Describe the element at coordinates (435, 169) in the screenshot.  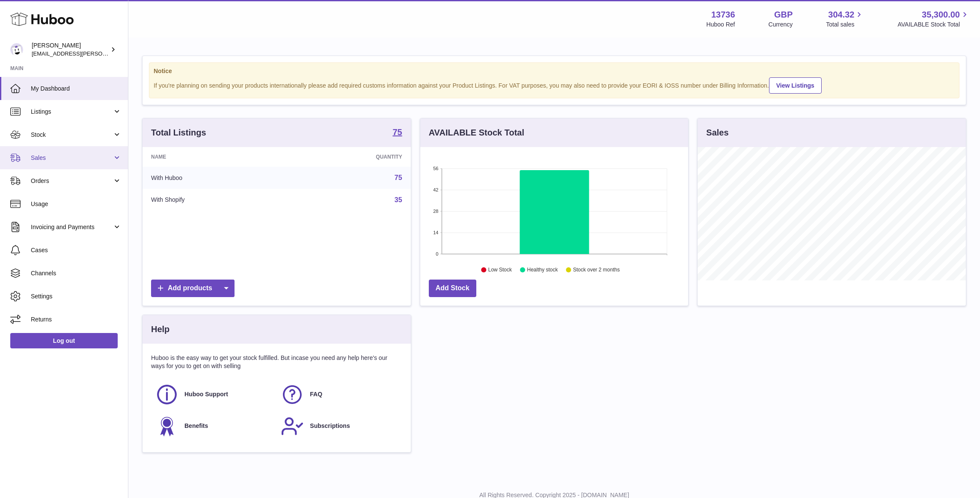
I see `text: 56` at that location.